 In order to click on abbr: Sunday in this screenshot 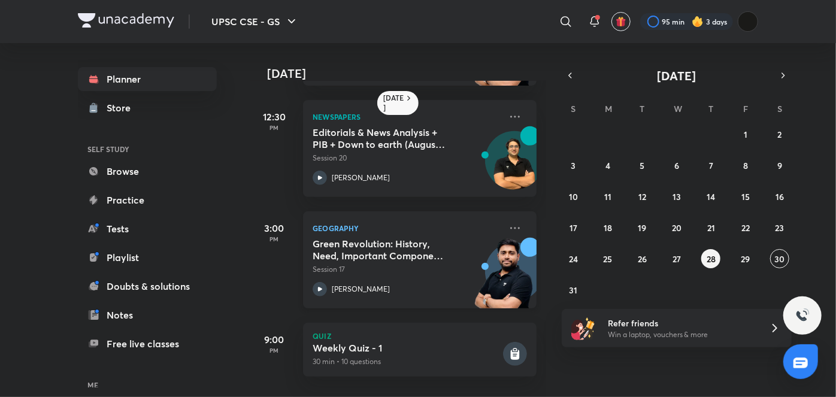, I will do `click(574, 108)`.